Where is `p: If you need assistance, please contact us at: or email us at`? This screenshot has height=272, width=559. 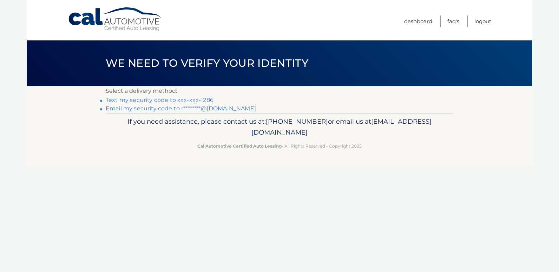
p: If you need assistance, please contact us at: or email us at is located at coordinates (279, 127).